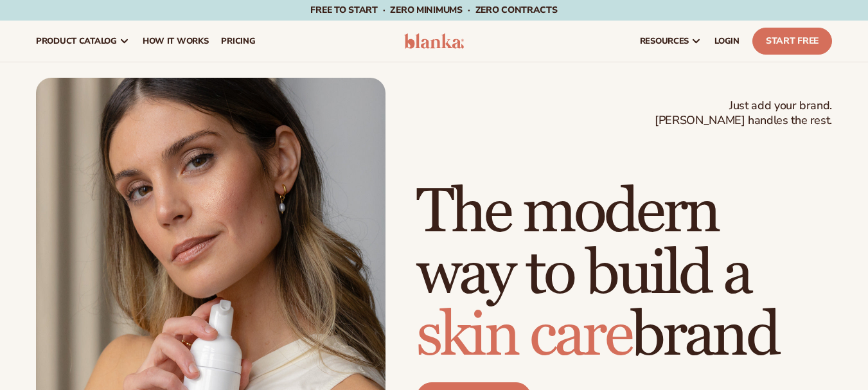 The width and height of the screenshot is (868, 390). I want to click on a: Start Free, so click(792, 41).